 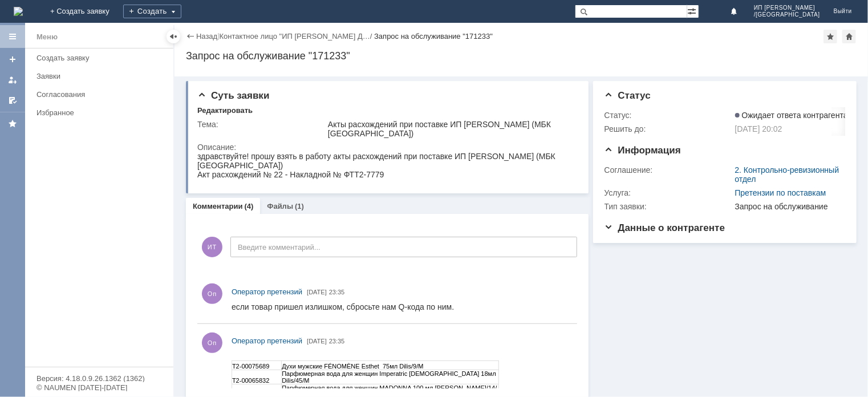 I want to click on a: Мои заявки, so click(x=13, y=80).